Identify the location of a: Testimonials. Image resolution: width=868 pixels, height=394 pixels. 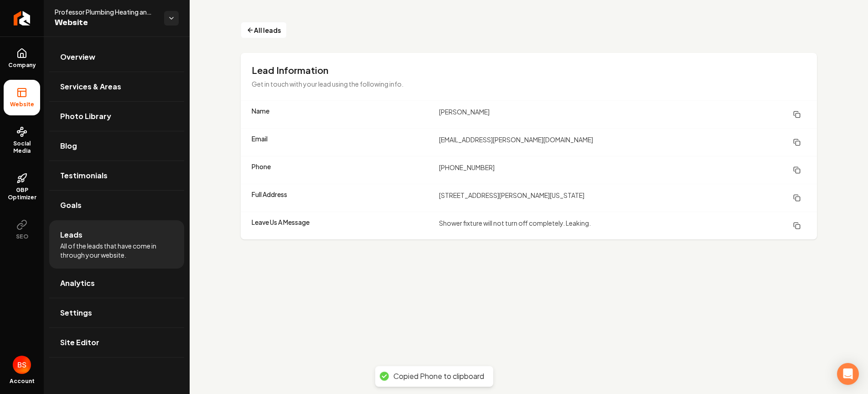
(117, 176).